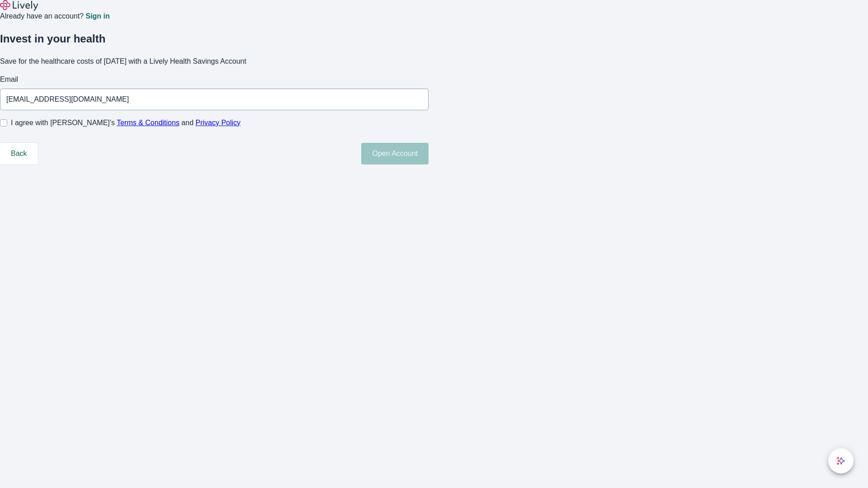 Image resolution: width=868 pixels, height=488 pixels. I want to click on a: Terms & Conditions, so click(148, 122).